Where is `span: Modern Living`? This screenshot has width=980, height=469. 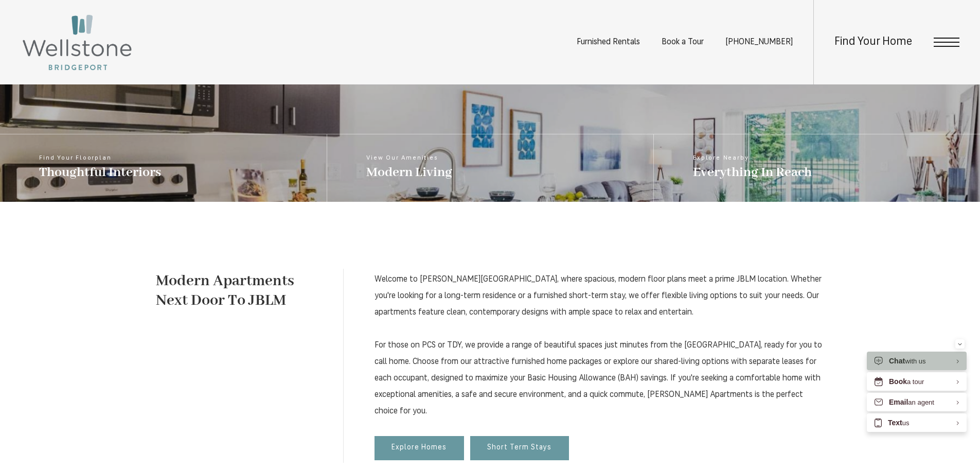
span: Modern Living is located at coordinates (409, 172).